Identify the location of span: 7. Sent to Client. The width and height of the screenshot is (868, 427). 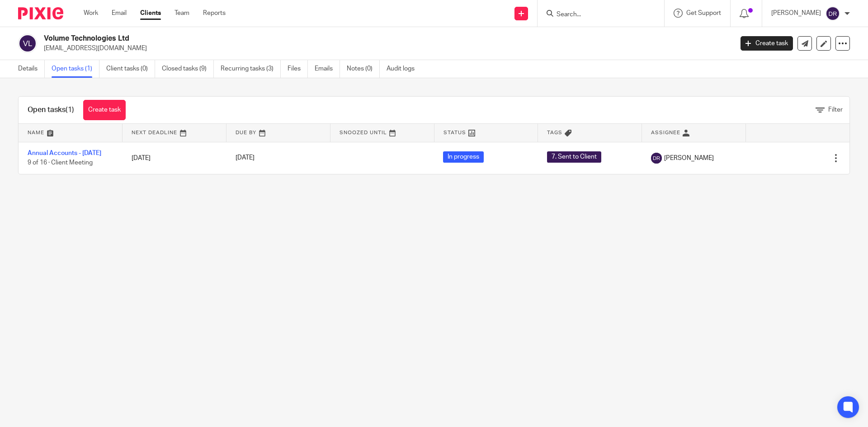
(574, 157).